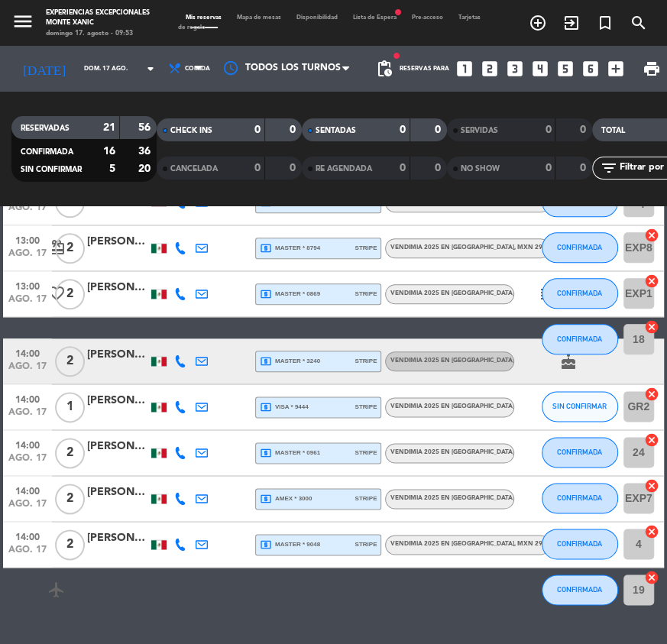 This screenshot has height=644, width=667. What do you see at coordinates (283, 407) in the screenshot?
I see `span: visa * 9444` at bounding box center [283, 407].